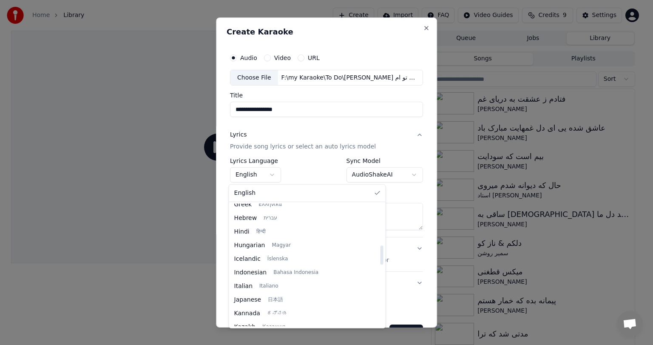 The image size is (653, 345). Describe the element at coordinates (269, 286) in the screenshot. I see `span: Italiano` at that location.